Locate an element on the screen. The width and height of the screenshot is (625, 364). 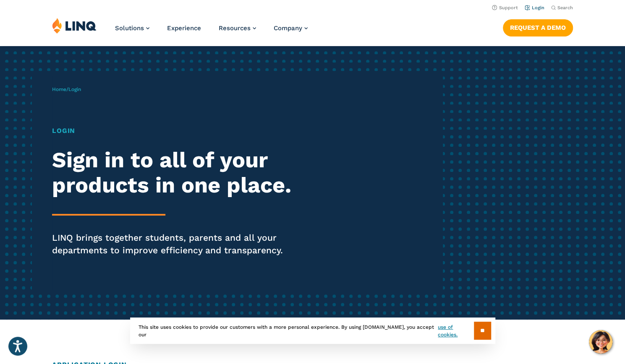
nav: Button Navigation is located at coordinates (538, 27).